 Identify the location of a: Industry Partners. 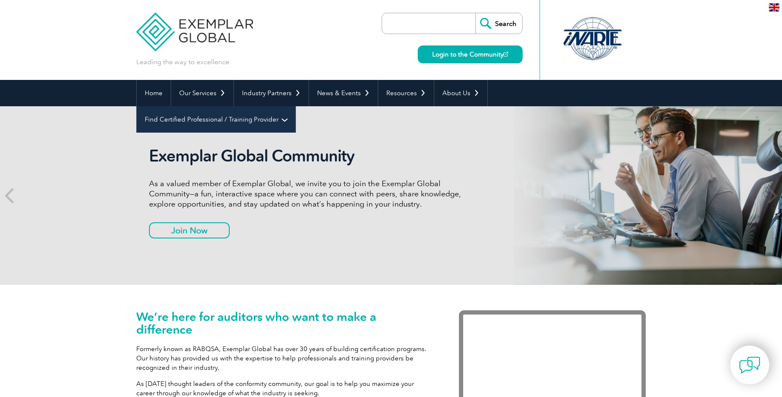
(271, 93).